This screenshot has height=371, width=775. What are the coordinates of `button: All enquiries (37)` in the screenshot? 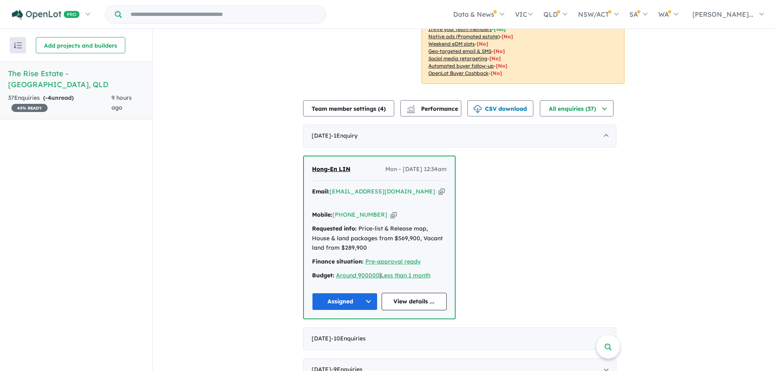 It's located at (576, 108).